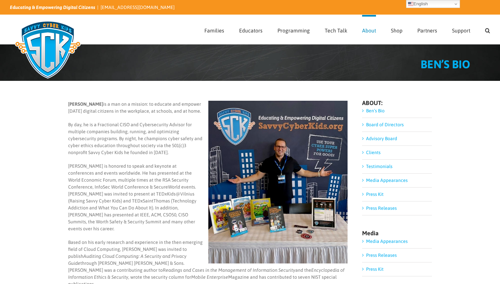 The width and height of the screenshot is (500, 284). What do you see at coordinates (397, 30) in the screenshot?
I see `span: Shop` at bounding box center [397, 30].